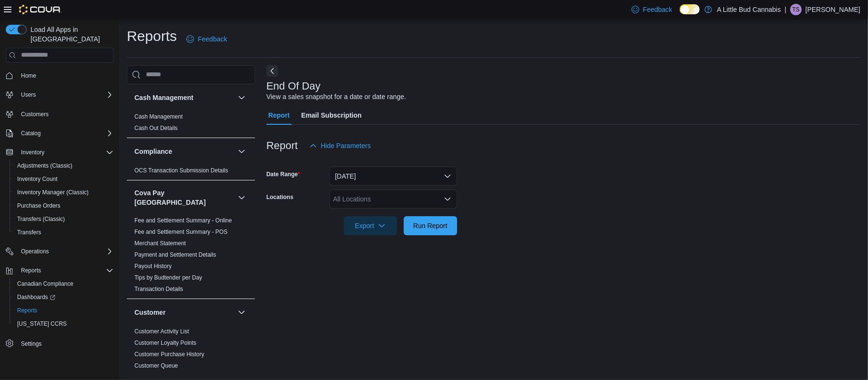 The width and height of the screenshot is (868, 380). What do you see at coordinates (191, 124) in the screenshot?
I see `div: Cash Management` at bounding box center [191, 124].